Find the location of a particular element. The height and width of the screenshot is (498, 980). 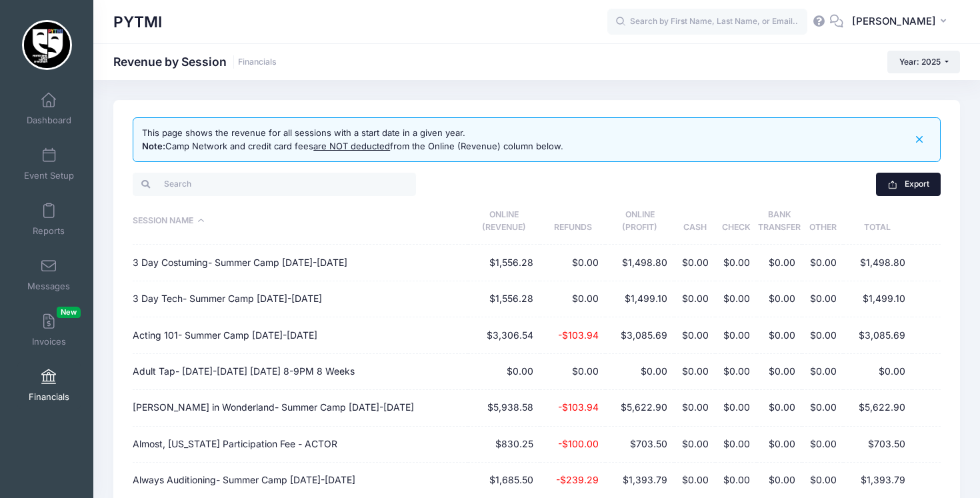

th: Cash: activate to sort column ascending is located at coordinates (695, 221).